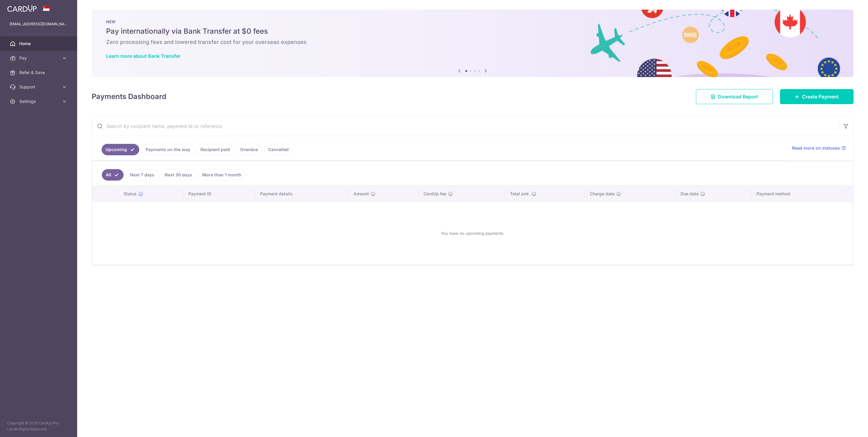 Image resolution: width=868 pixels, height=437 pixels. What do you see at coordinates (816, 148) in the screenshot?
I see `span: Read more on statuses` at bounding box center [816, 148].